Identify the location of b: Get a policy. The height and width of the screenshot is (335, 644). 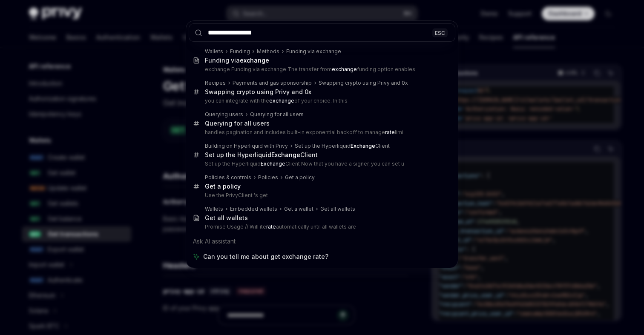
(223, 186).